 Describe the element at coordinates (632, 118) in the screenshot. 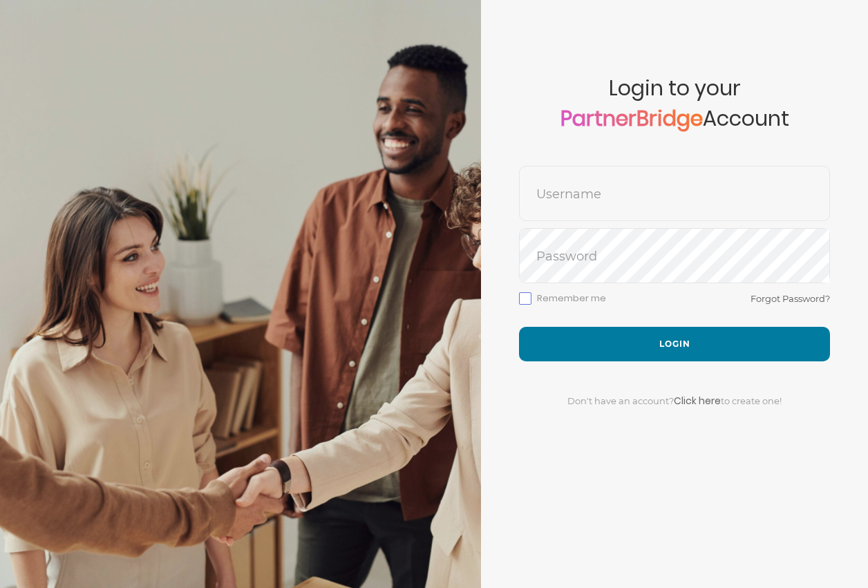

I see `a: PartnerBridge` at that location.